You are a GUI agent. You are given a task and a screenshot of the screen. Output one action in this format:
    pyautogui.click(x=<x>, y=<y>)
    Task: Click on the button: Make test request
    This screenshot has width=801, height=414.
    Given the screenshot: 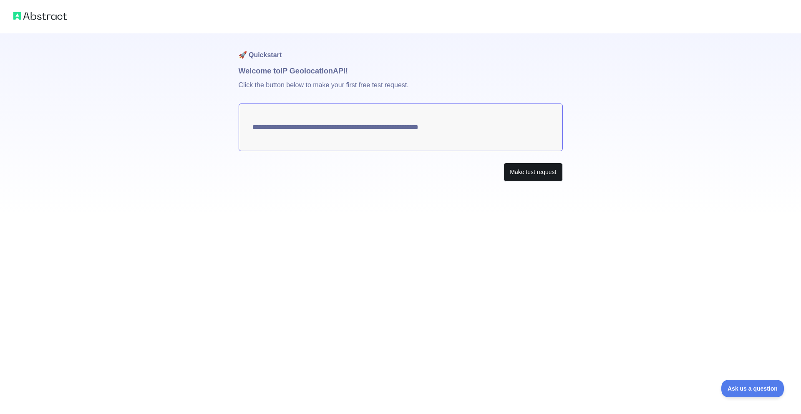 What is the action you would take?
    pyautogui.click(x=533, y=172)
    